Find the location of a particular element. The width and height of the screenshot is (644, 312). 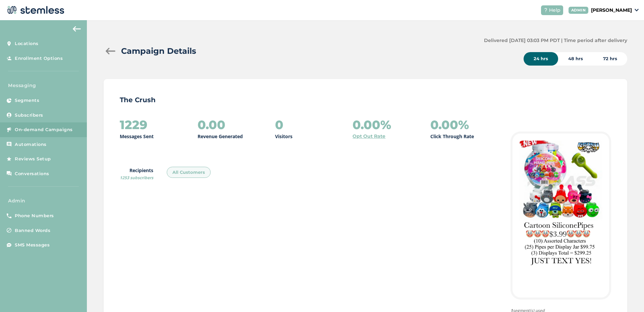

h2: 0.00 is located at coordinates (212, 125).